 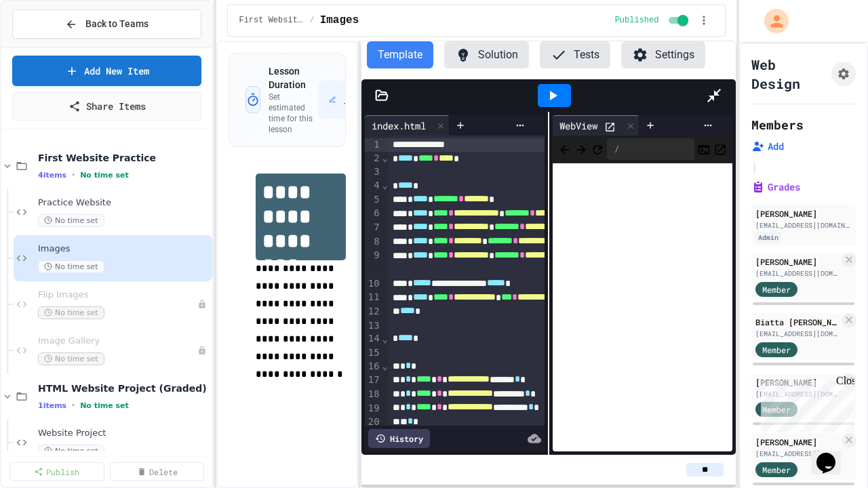 I want to click on span: Image Gallery, so click(x=118, y=341).